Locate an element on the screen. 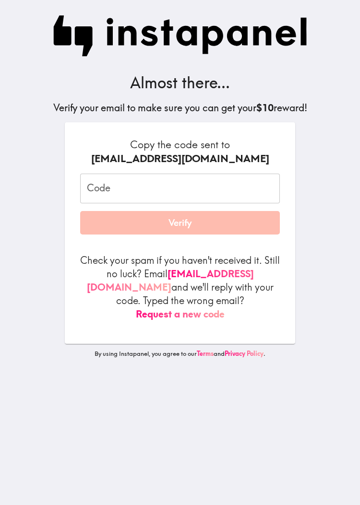 This screenshot has width=360, height=505. h3: Almost there... is located at coordinates (180, 82).